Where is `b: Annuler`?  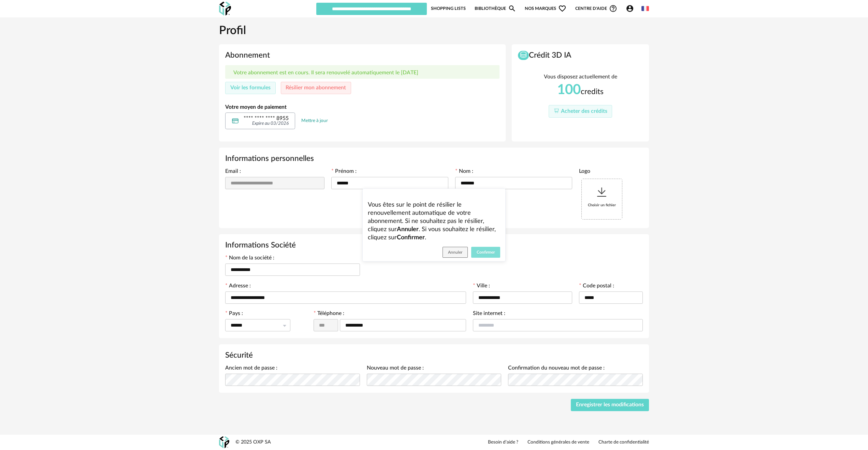
b: Annuler is located at coordinates (408, 229).